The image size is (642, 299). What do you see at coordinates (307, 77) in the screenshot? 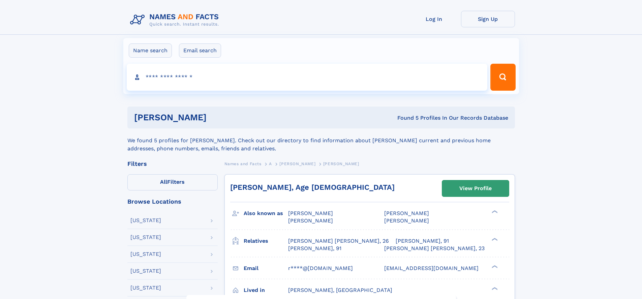
I see `input: search input` at bounding box center [307, 77].